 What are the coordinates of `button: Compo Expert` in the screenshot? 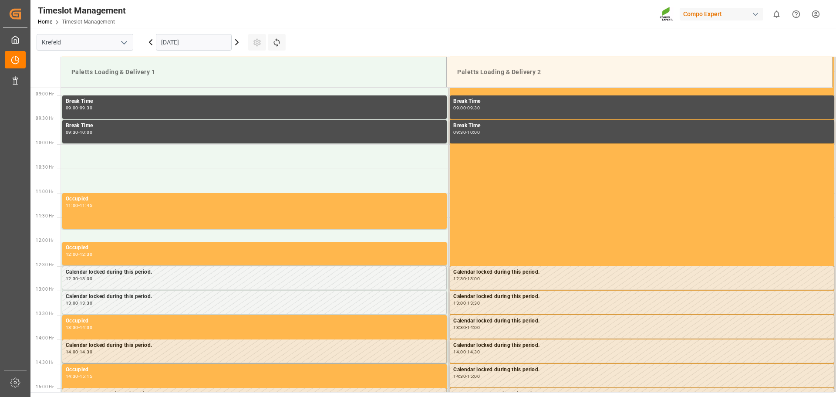 It's located at (723, 14).